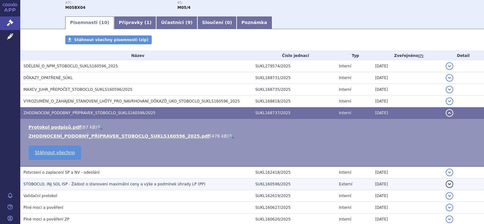  What do you see at coordinates (89, 127) in the screenshot?
I see `span: 87 kB` at bounding box center [89, 127].